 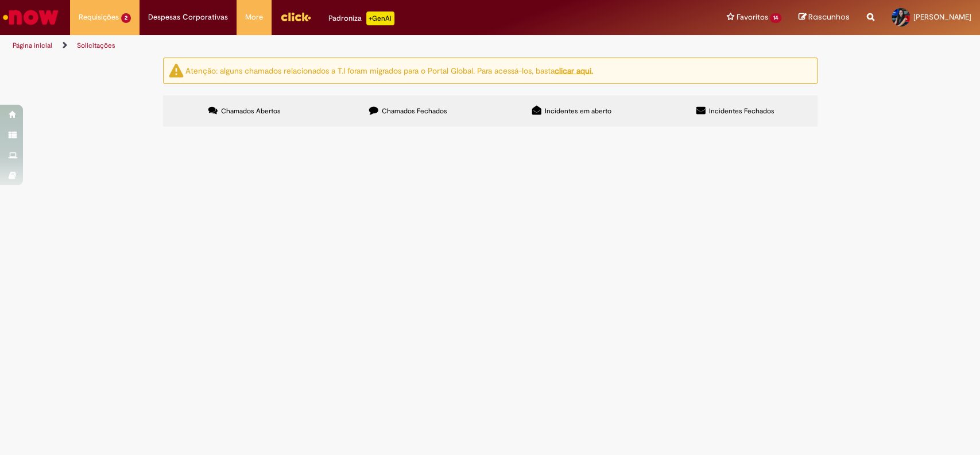 I want to click on span: More, so click(x=254, y=17).